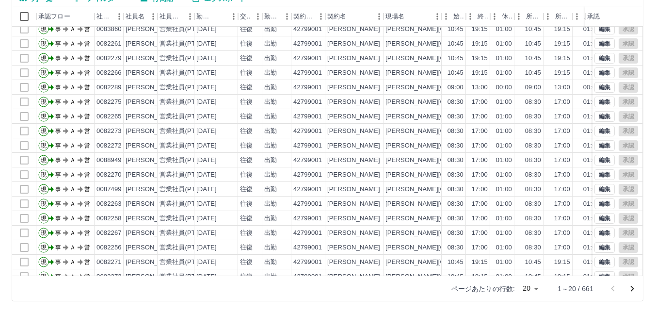 Image resolution: width=655 pixels, height=313 pixels. I want to click on div: 0083860, so click(109, 29).